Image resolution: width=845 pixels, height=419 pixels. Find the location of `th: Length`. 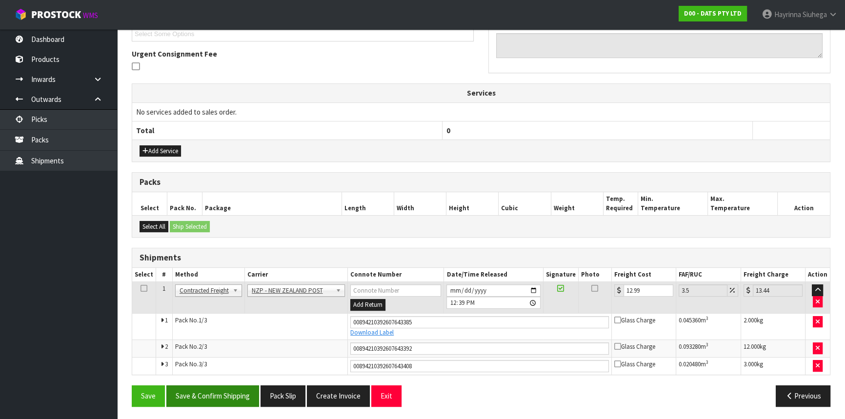

th: Length is located at coordinates (367, 203).